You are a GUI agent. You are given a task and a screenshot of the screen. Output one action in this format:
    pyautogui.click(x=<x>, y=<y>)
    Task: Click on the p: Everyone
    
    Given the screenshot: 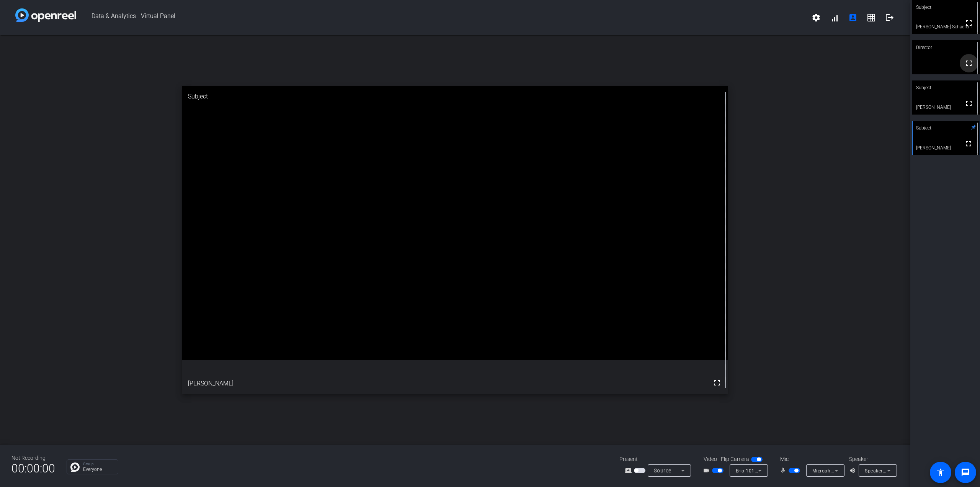 What is the action you would take?
    pyautogui.click(x=98, y=469)
    